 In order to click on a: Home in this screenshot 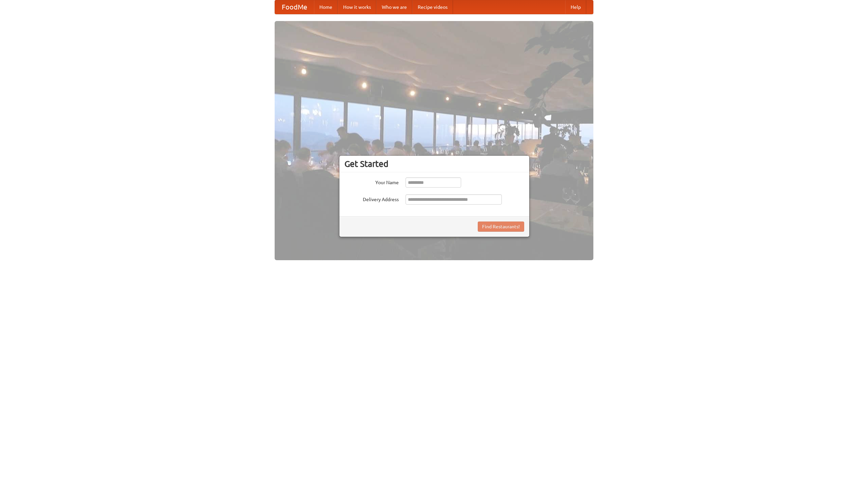, I will do `click(326, 8)`.